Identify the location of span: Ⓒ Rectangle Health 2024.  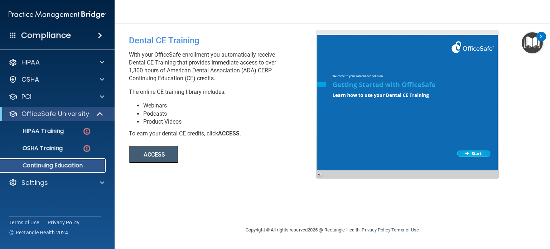
(39, 232).